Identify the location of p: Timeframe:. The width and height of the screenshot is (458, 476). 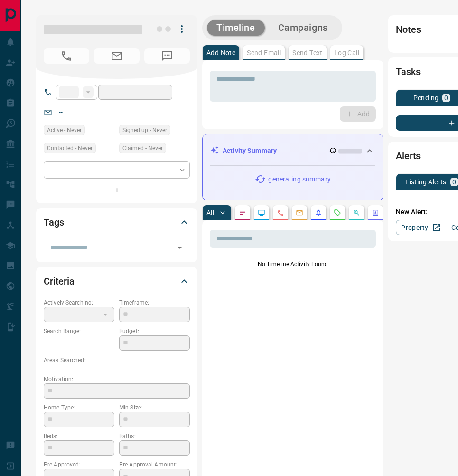
(155, 302).